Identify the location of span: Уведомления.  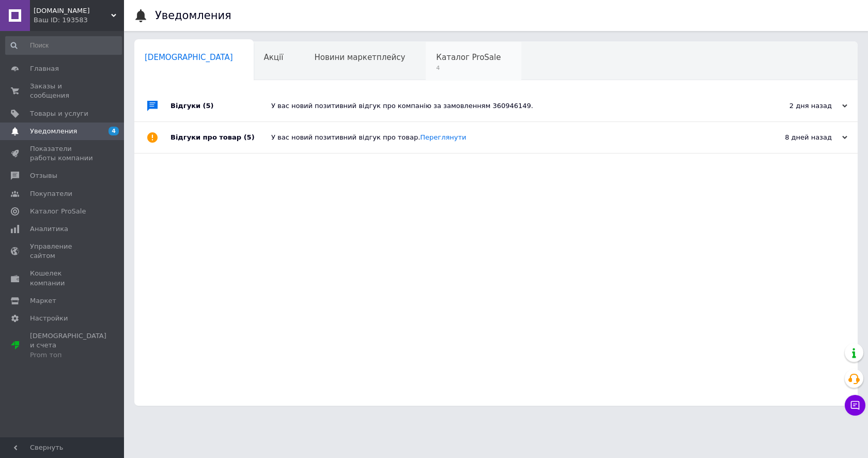
(53, 131).